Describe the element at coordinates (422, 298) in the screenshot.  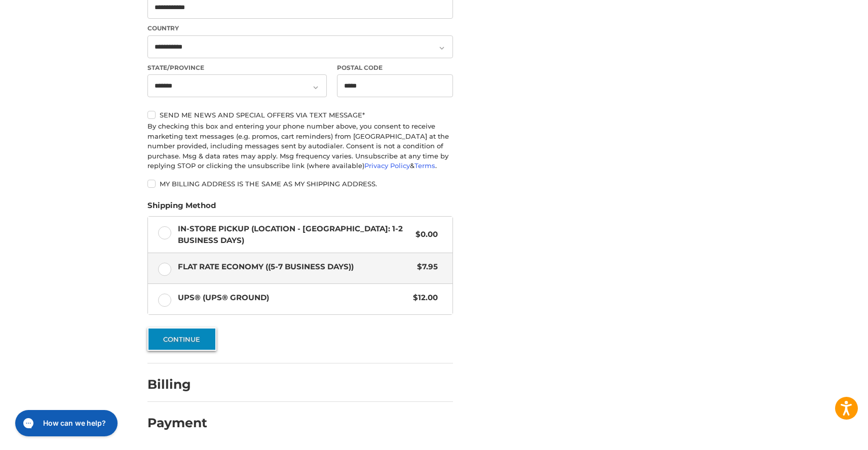
I see `span: $12.00` at that location.